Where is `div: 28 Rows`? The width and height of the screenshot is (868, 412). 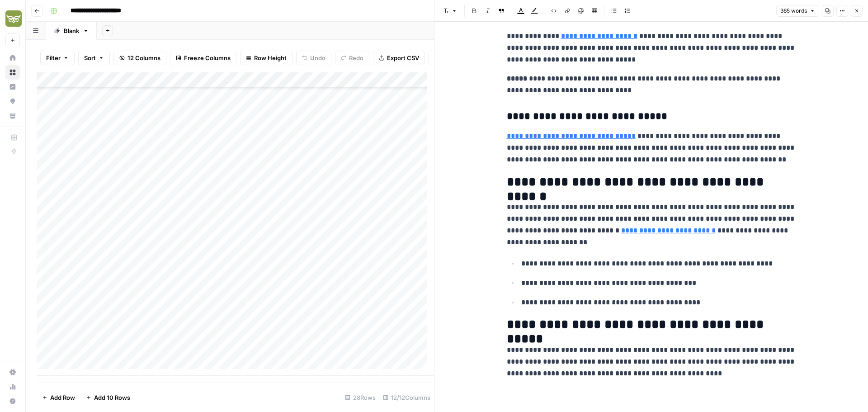 div: 28 Rows is located at coordinates (360, 397).